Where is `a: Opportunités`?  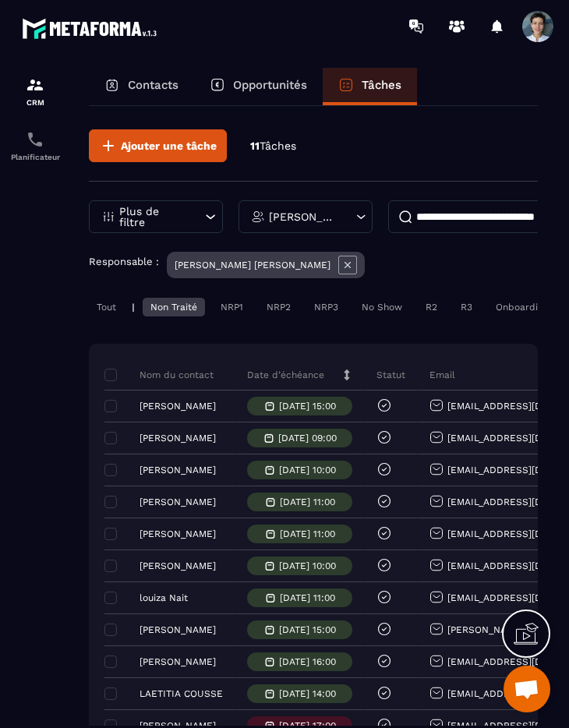 a: Opportunités is located at coordinates (258, 86).